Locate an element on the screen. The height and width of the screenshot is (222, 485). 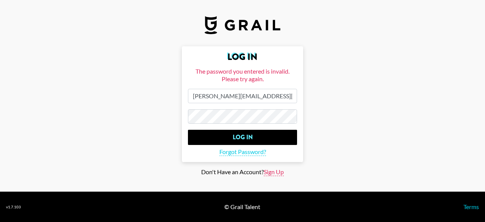
h2: Log In is located at coordinates (242, 57).